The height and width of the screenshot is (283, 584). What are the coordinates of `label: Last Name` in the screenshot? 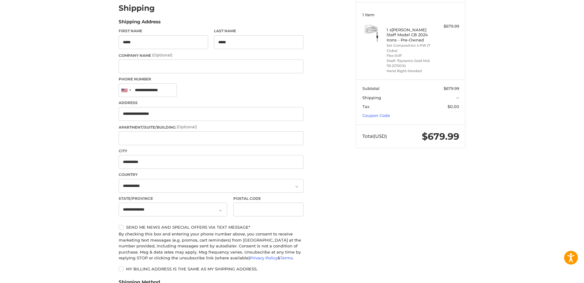 It's located at (259, 31).